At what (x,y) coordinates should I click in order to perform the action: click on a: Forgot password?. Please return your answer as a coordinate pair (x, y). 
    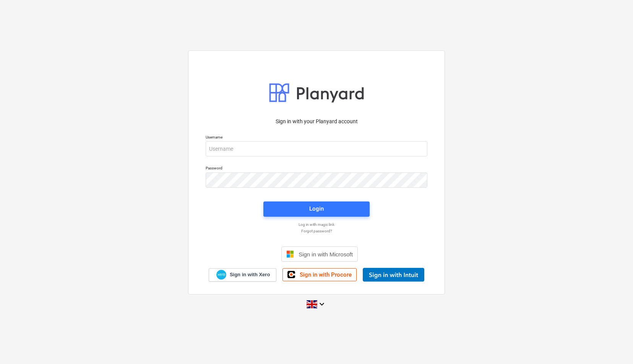
    Looking at the image, I should click on (316, 231).